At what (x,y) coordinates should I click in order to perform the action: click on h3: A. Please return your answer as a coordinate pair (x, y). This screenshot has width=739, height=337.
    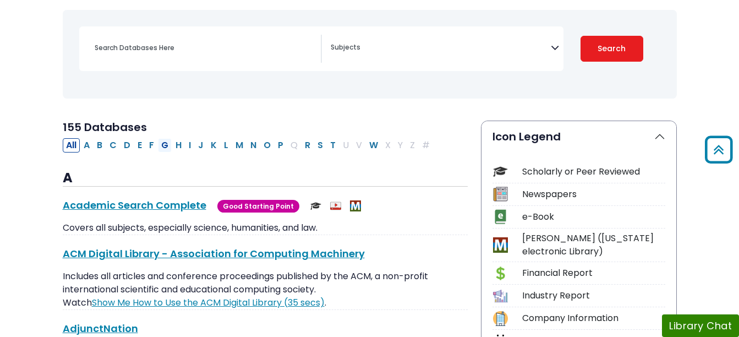
    Looking at the image, I should click on (265, 178).